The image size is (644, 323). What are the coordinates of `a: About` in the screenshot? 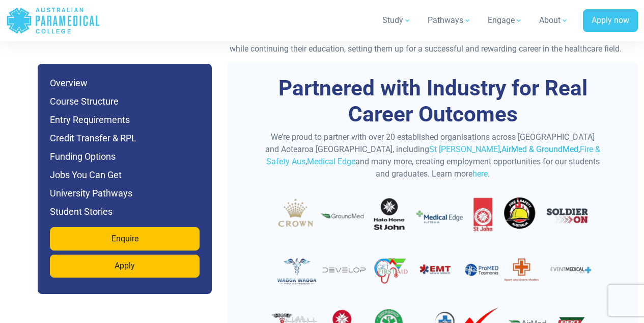 It's located at (554, 20).